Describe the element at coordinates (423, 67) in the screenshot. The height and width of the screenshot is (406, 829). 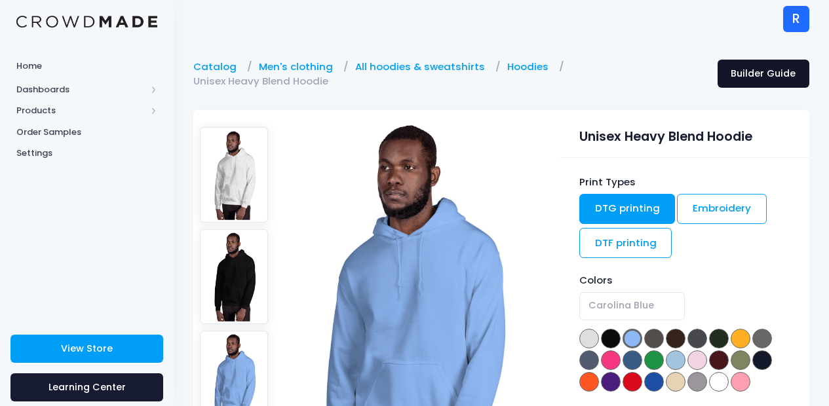
I see `a: All hoodies & sweatshirts` at that location.